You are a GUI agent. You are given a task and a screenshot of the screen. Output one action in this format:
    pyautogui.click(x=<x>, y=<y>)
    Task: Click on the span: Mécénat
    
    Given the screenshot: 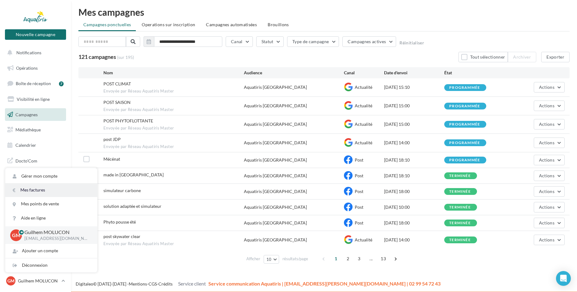 What is the action you would take?
    pyautogui.click(x=112, y=159)
    